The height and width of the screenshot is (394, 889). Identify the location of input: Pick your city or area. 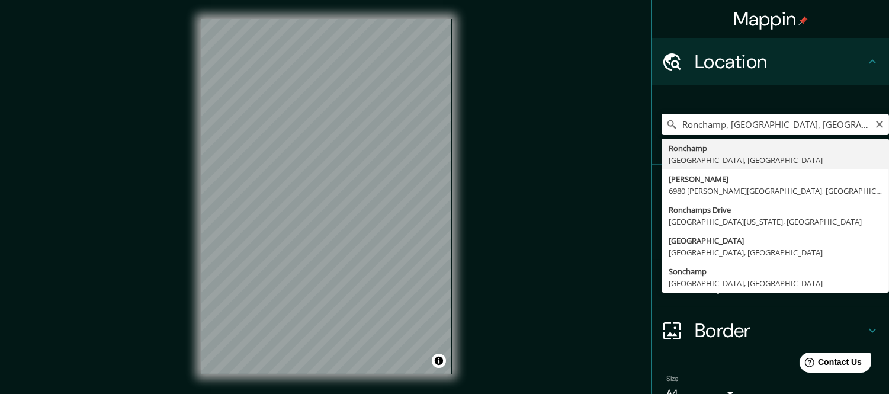
(775, 124).